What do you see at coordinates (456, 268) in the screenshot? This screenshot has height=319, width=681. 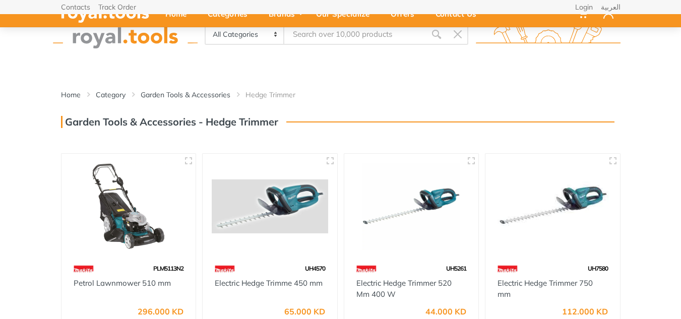 I see `span: UH5261` at bounding box center [456, 268].